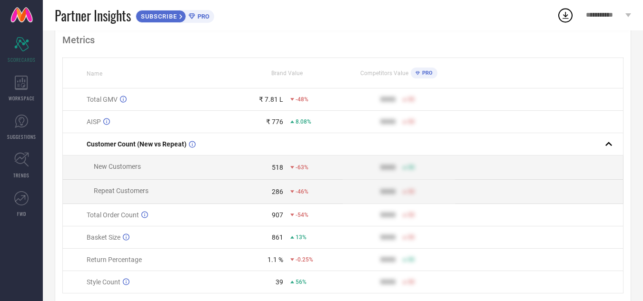 The height and width of the screenshot is (301, 643). I want to click on div: ₹ 7.81 L, so click(271, 99).